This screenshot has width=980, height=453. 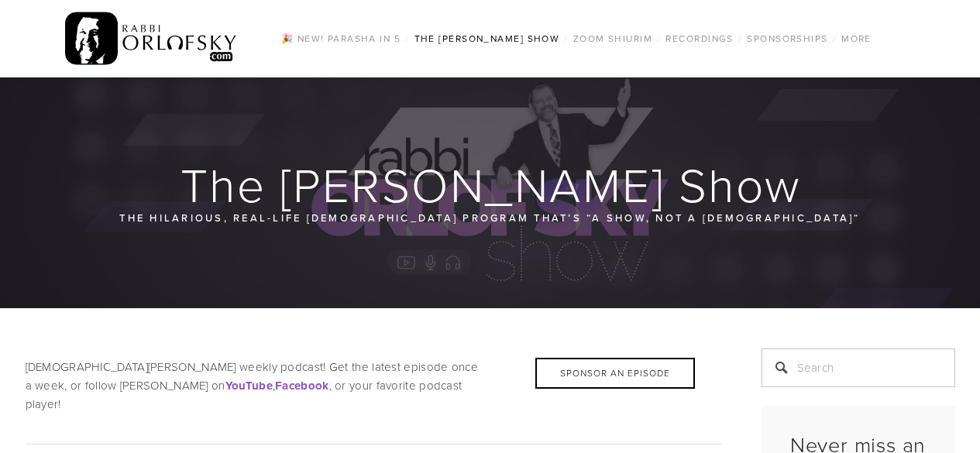 What do you see at coordinates (151, 39) in the screenshot?
I see `img: RabbiOrlofsky.com` at bounding box center [151, 39].